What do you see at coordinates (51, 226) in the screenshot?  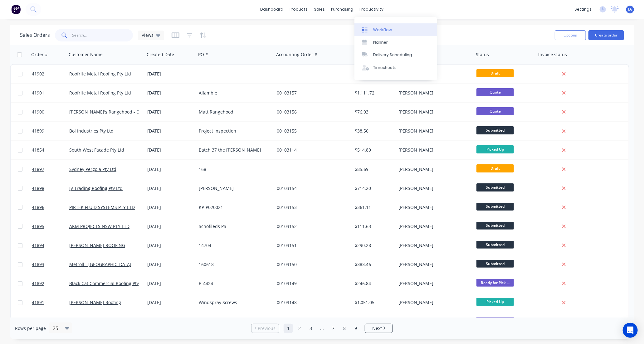 I see `a: 41895` at bounding box center [51, 226].